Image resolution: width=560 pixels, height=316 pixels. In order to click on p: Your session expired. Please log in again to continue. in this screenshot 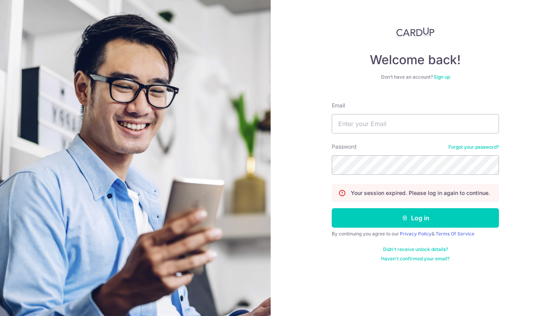, I will do `click(420, 193)`.